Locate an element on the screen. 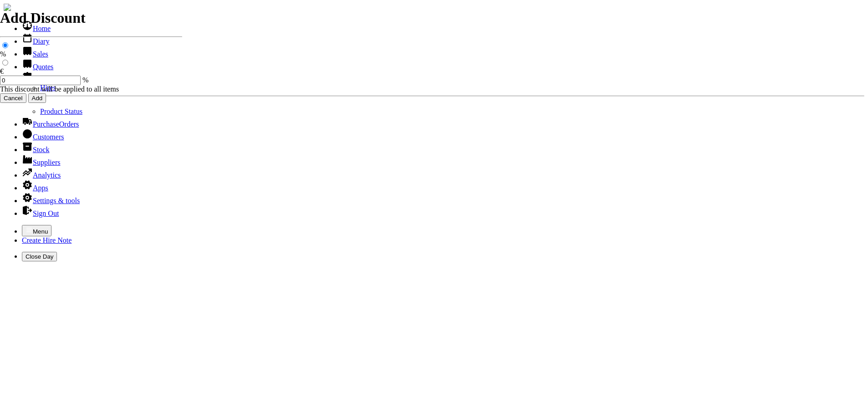  li: Hire Notes is located at coordinates (443, 94).